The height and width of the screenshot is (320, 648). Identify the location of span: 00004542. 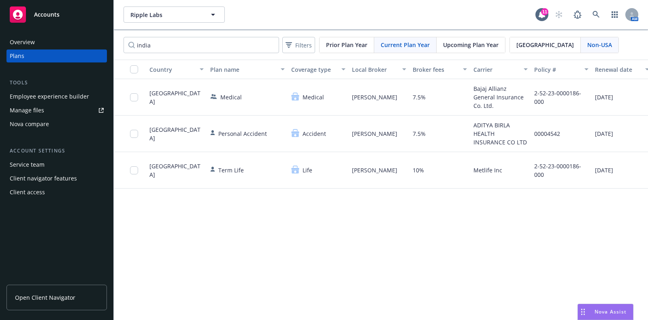
(547, 133).